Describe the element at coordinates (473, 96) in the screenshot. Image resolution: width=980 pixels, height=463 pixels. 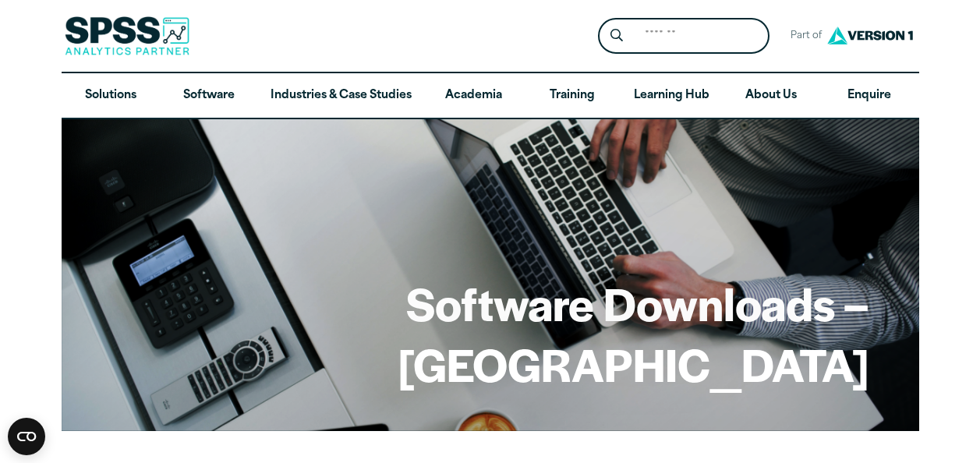
I see `a: Academia` at that location.